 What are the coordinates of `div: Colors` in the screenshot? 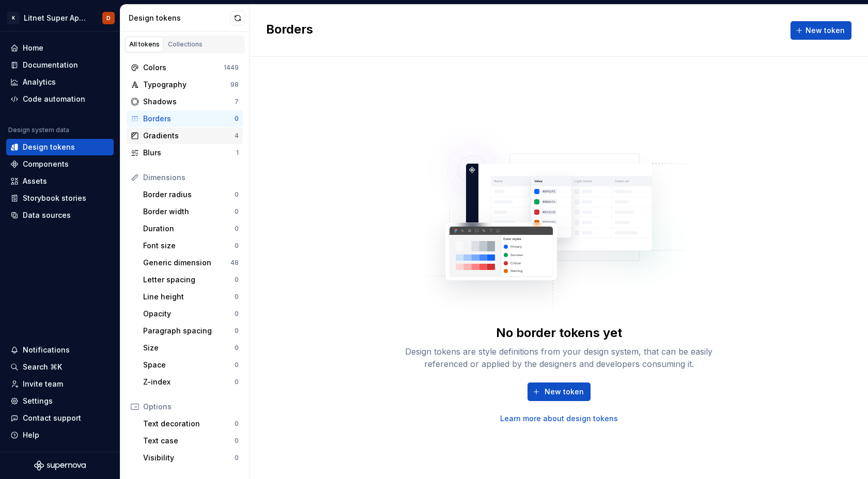 It's located at (183, 68).